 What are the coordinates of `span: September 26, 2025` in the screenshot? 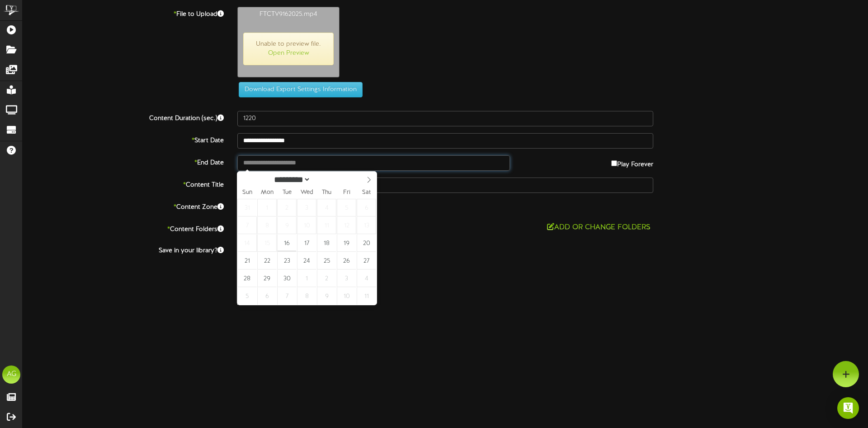 It's located at (346, 260).